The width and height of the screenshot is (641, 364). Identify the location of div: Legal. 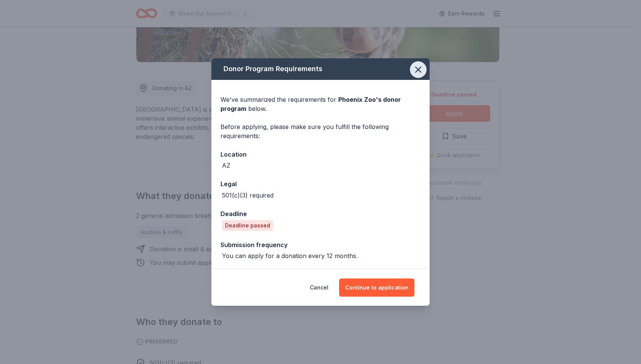
(320, 184).